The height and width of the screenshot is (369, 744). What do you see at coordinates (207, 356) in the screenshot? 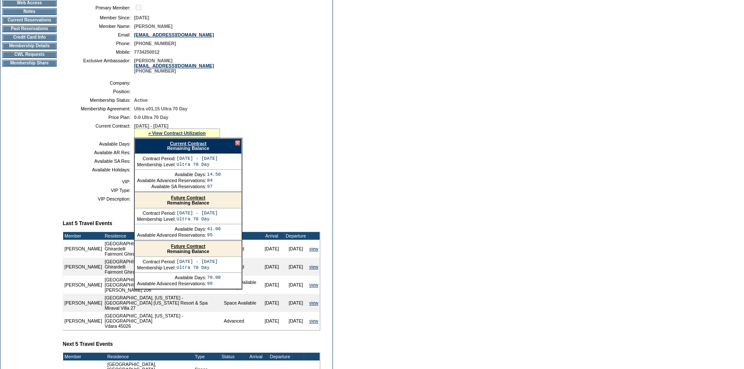
I see `td: Type` at bounding box center [207, 356].